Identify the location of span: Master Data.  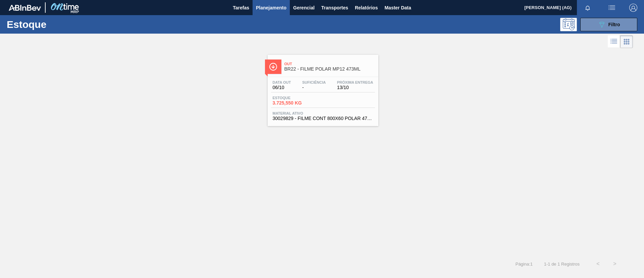
(398, 8).